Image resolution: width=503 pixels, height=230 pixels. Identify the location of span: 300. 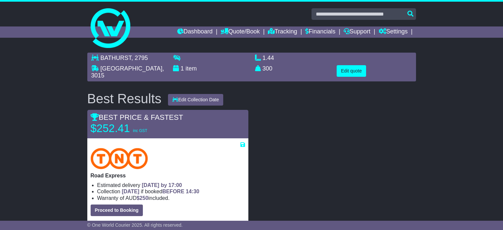
(268, 69).